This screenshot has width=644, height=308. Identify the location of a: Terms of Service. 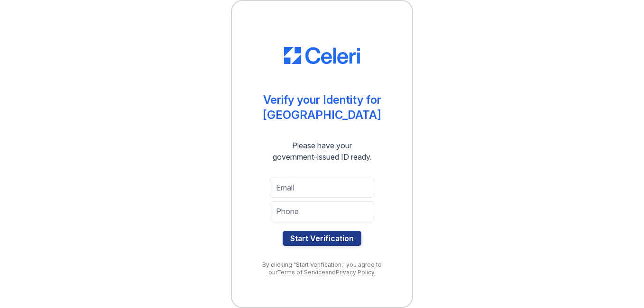
(301, 272).